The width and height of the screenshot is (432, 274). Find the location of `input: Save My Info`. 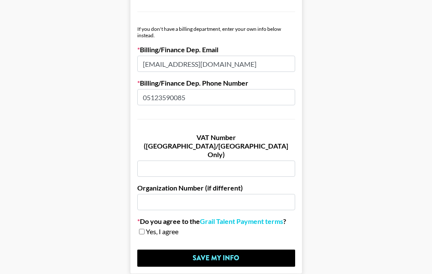

input: Save My Info is located at coordinates (216, 258).